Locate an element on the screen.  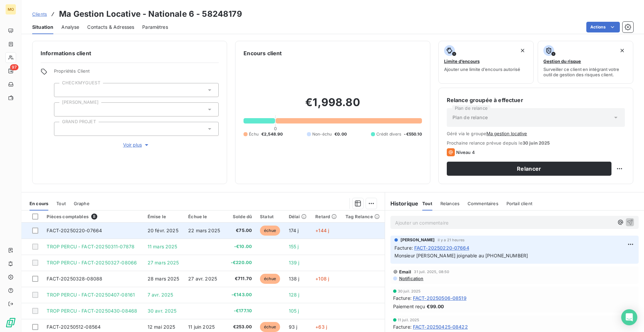
span: Surveiller ce client en intégrant votre outil de gestion des risques client. is located at coordinates (585, 72).